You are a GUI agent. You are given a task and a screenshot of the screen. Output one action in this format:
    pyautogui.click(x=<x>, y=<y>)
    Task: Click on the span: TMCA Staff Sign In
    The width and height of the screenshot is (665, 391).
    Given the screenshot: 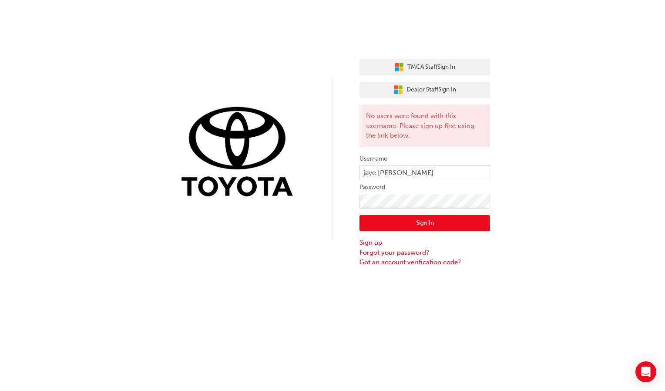 What is the action you would take?
    pyautogui.click(x=431, y=67)
    